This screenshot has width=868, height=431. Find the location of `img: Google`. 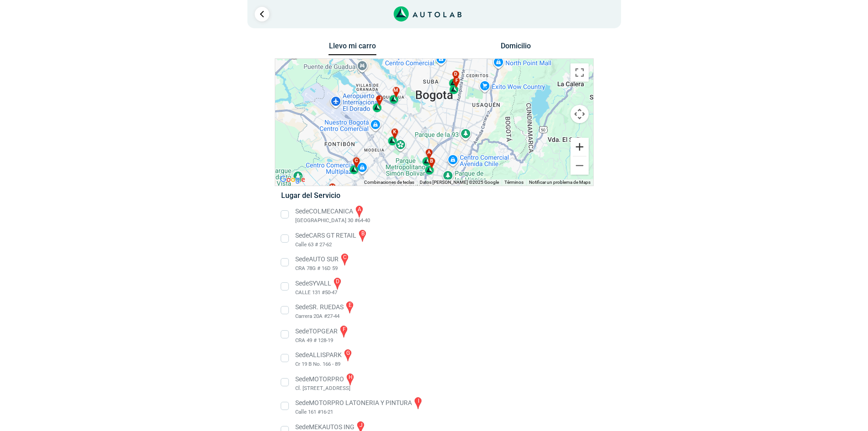

img: Google is located at coordinates (293, 180).